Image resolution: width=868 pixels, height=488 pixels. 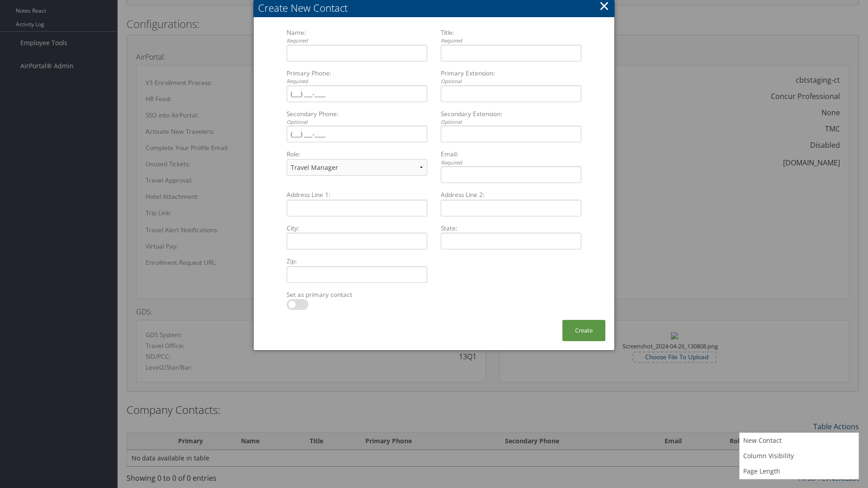 I want to click on input: Zip:, so click(x=357, y=274).